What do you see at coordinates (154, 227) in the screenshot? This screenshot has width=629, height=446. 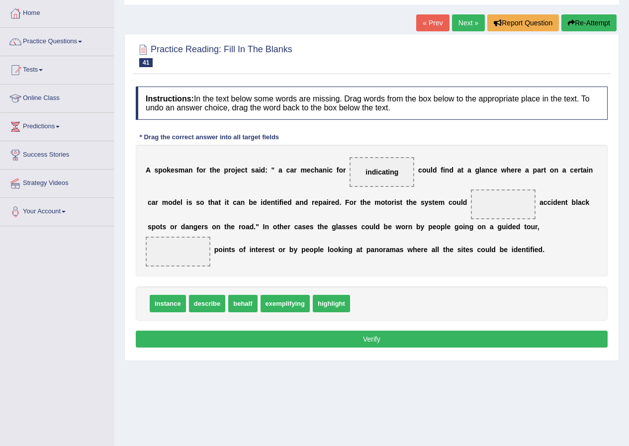 I see `b: p` at bounding box center [154, 227].